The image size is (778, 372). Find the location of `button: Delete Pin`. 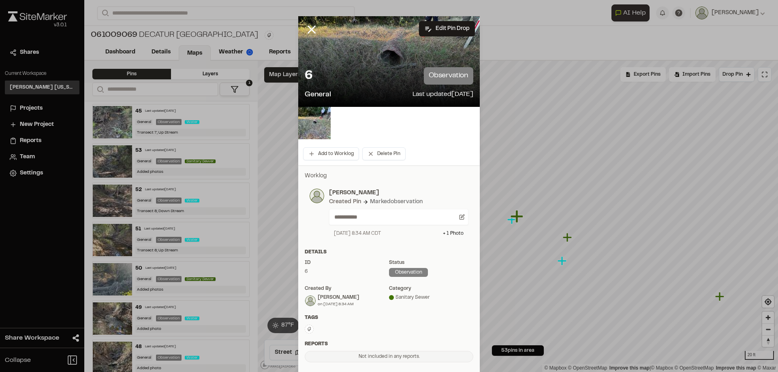

button: Delete Pin is located at coordinates (384, 154).